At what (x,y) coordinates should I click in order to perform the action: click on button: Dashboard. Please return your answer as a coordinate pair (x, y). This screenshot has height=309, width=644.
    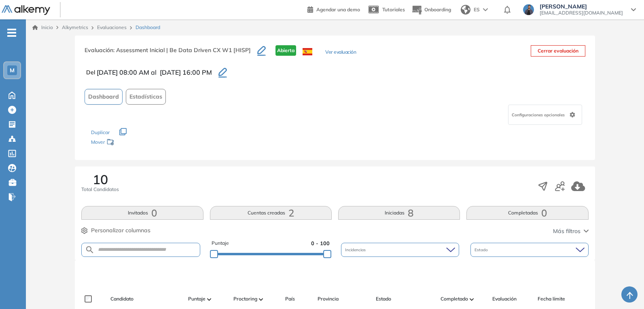
    Looking at the image, I should click on (103, 97).